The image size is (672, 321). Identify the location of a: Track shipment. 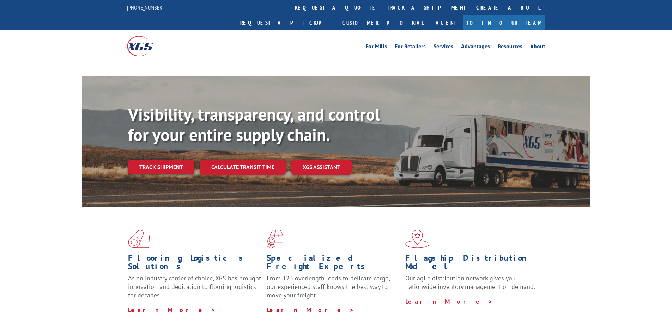
(161, 167).